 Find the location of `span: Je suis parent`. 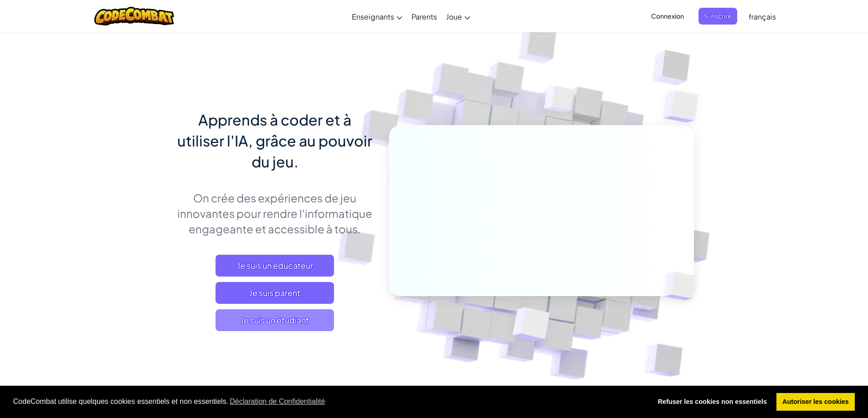

span: Je suis parent is located at coordinates (274, 293).